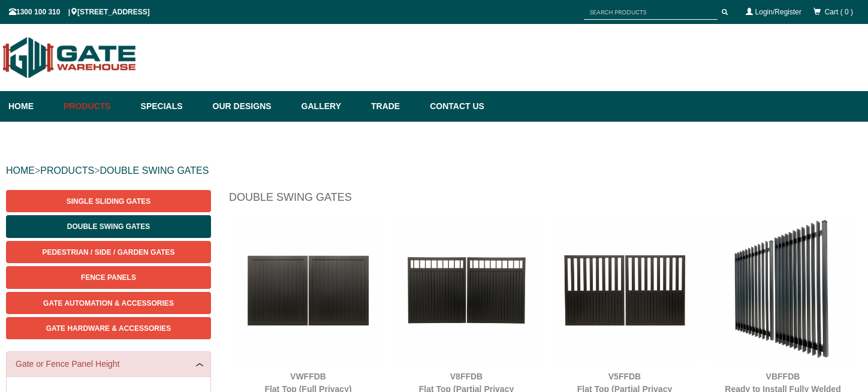  Describe the element at coordinates (33, 106) in the screenshot. I see `a: Home` at that location.